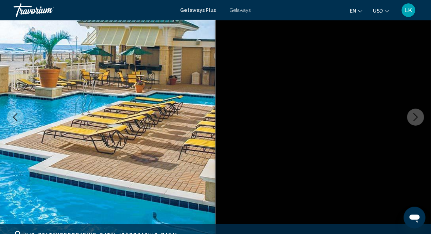  Describe the element at coordinates (240, 10) in the screenshot. I see `a: Getaways` at that location.